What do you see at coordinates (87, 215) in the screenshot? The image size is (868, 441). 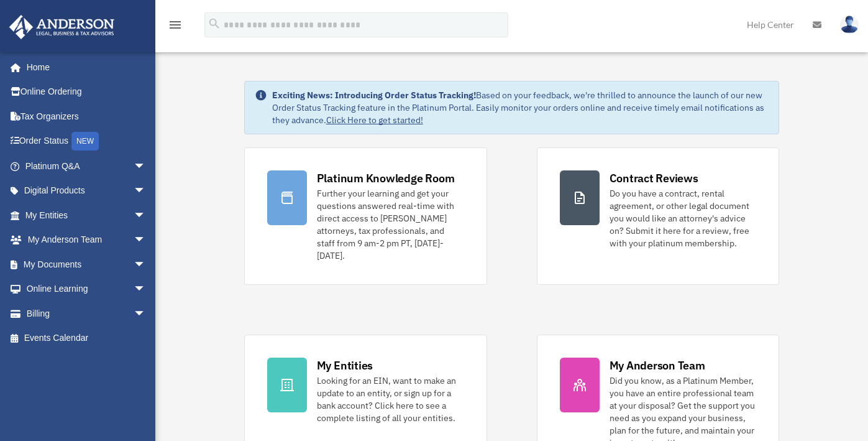 I see `a: My Entitiesarrow_drop_down` at bounding box center [87, 215].